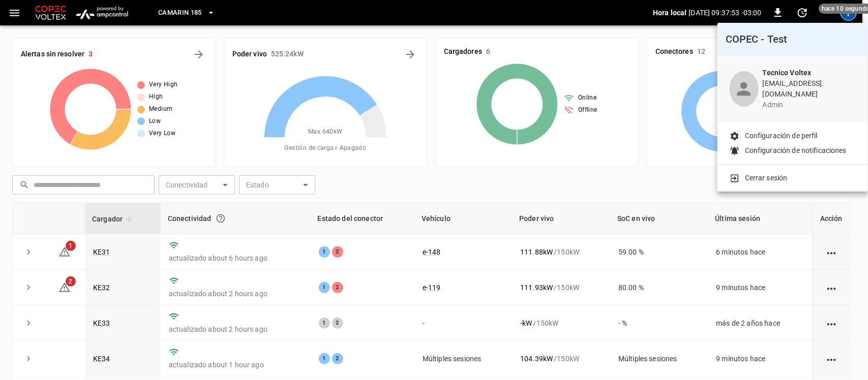  I want to click on div: profile-icon, so click(744, 89).